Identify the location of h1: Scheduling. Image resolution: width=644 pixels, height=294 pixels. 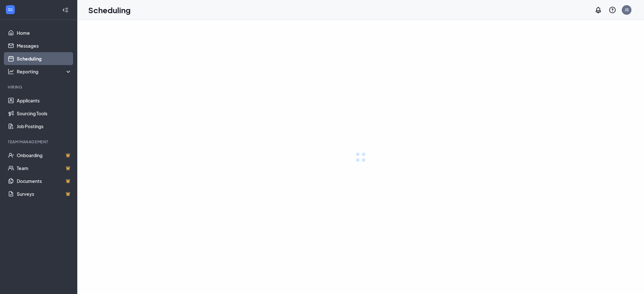
(110, 10).